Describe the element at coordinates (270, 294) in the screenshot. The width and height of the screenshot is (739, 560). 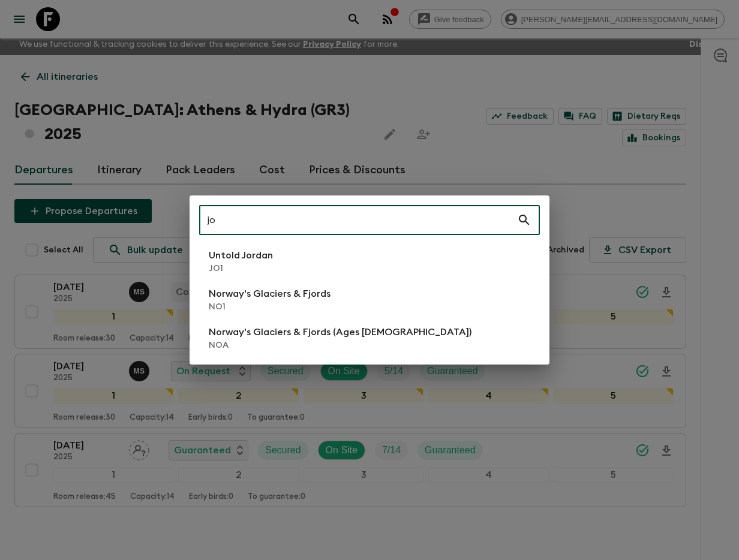
I see `p: Norway's Glaciers & Fjords` at that location.